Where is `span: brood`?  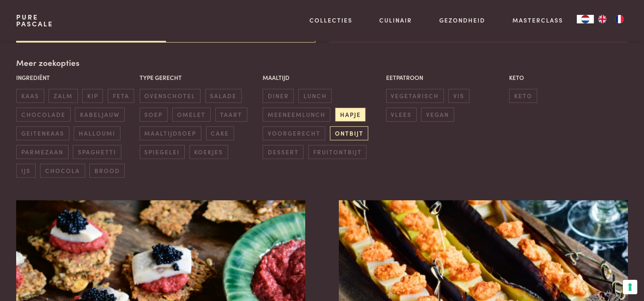 span: brood is located at coordinates (107, 171).